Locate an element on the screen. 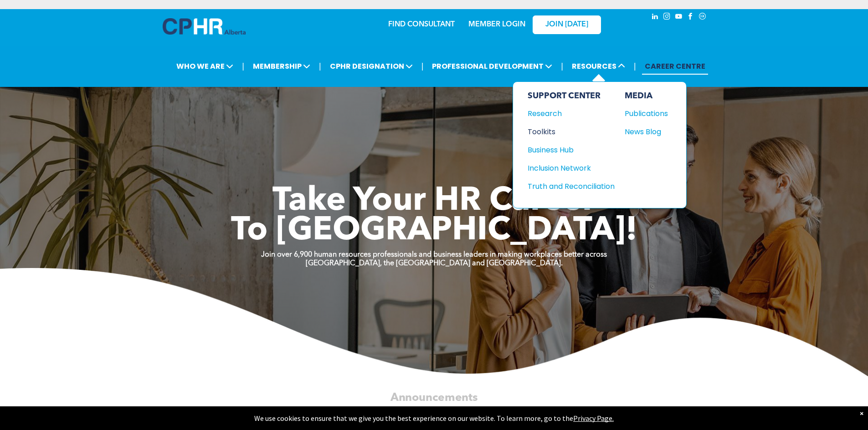 The image size is (868, 430). a: linkedin is located at coordinates (655, 17).